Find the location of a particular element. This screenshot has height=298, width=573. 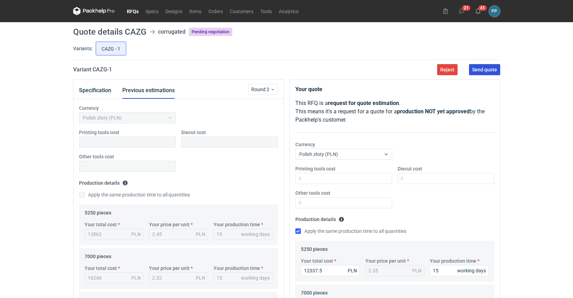

strong: request for quote estimation is located at coordinates (363, 103).